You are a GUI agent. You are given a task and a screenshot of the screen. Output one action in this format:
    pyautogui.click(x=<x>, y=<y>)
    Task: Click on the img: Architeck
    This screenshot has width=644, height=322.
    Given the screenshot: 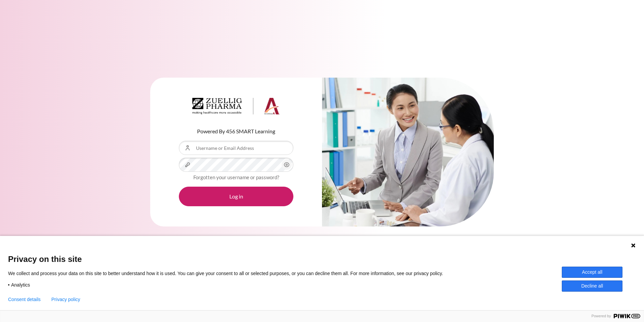 What is the action you would take?
    pyautogui.click(x=236, y=106)
    